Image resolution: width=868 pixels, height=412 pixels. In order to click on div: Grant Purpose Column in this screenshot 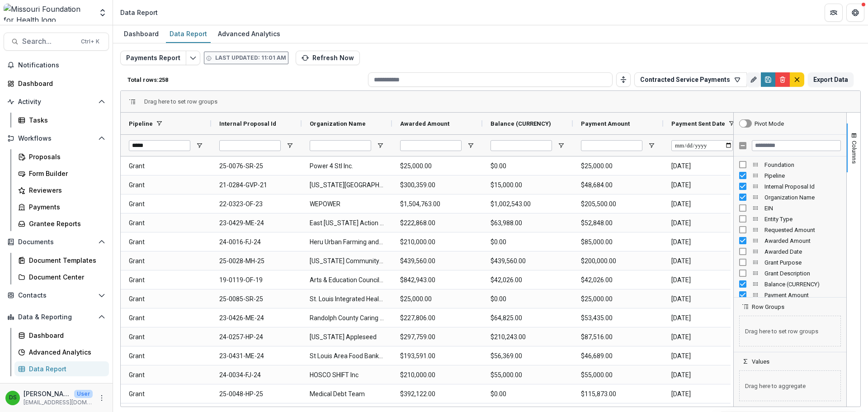, I will do `click(790, 262)`.